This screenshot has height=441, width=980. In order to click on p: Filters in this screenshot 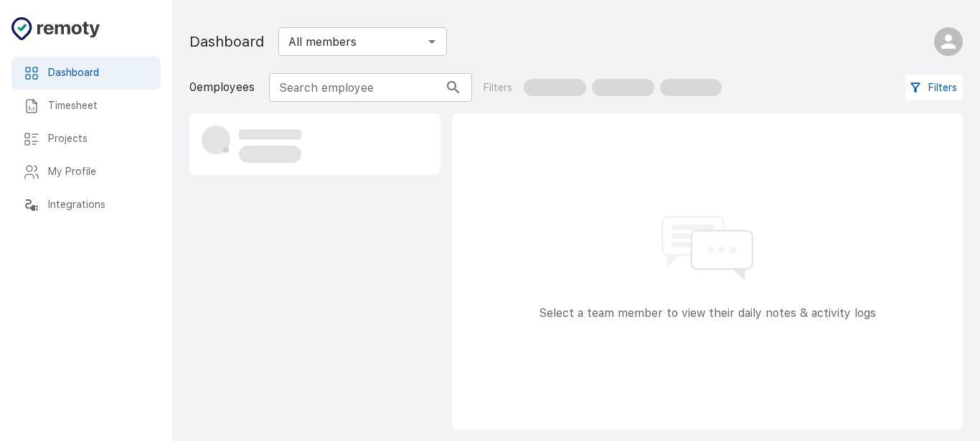, I will do `click(498, 88)`.